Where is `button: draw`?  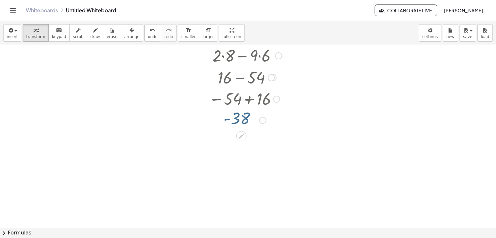
button: draw is located at coordinates (95, 33).